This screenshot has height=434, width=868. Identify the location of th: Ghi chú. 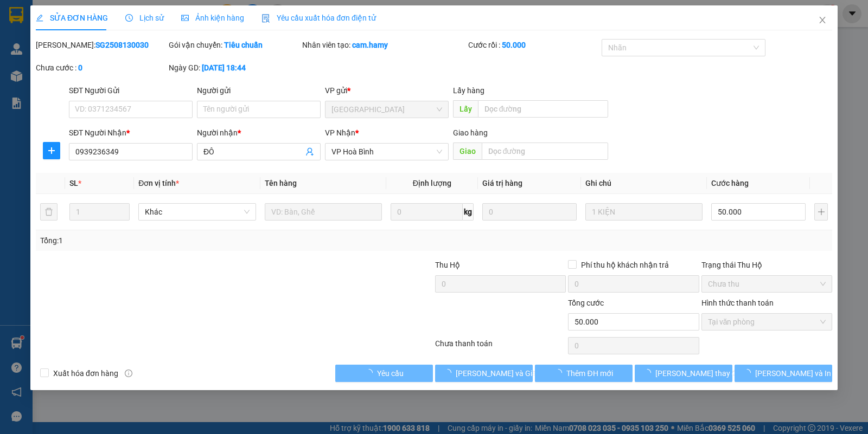
(644, 183).